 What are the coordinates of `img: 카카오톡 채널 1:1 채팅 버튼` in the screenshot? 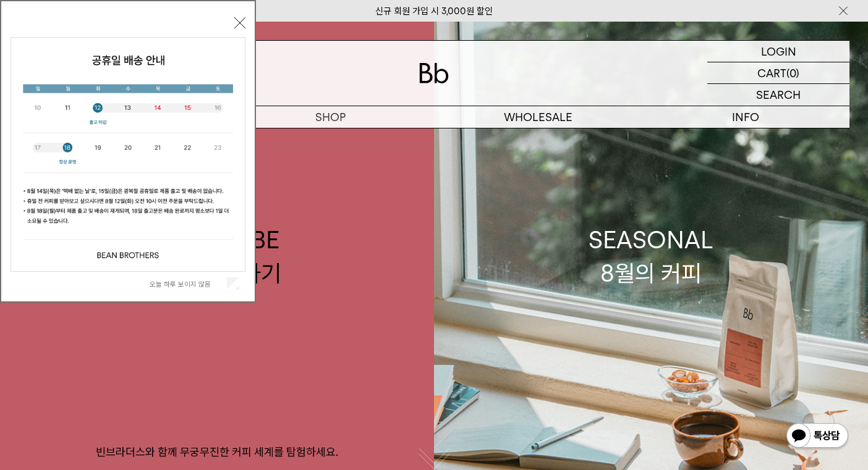 It's located at (818, 437).